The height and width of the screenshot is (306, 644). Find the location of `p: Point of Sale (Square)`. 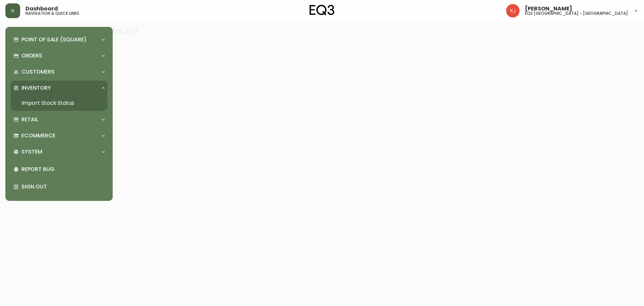

p: Point of Sale (Square) is located at coordinates (54, 40).